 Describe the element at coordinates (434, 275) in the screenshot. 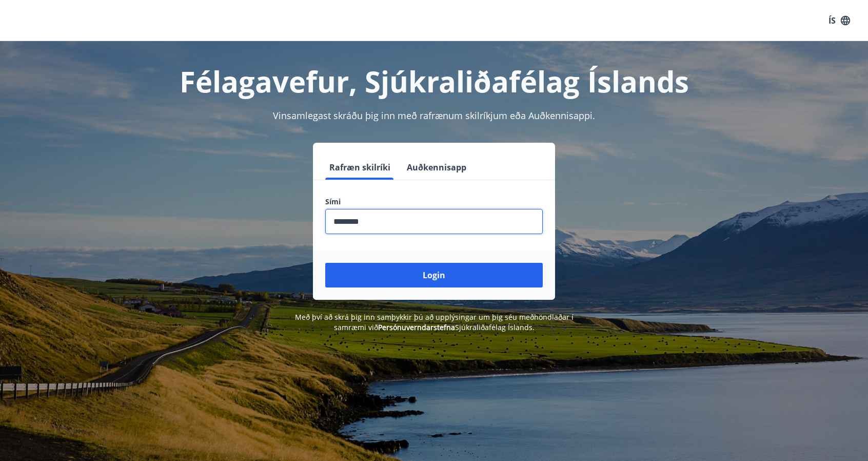

I see `button: Login` at that location.